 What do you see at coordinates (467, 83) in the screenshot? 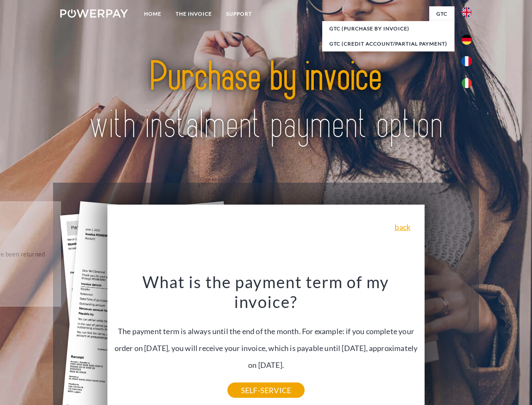
I see `img: it` at bounding box center [467, 83].